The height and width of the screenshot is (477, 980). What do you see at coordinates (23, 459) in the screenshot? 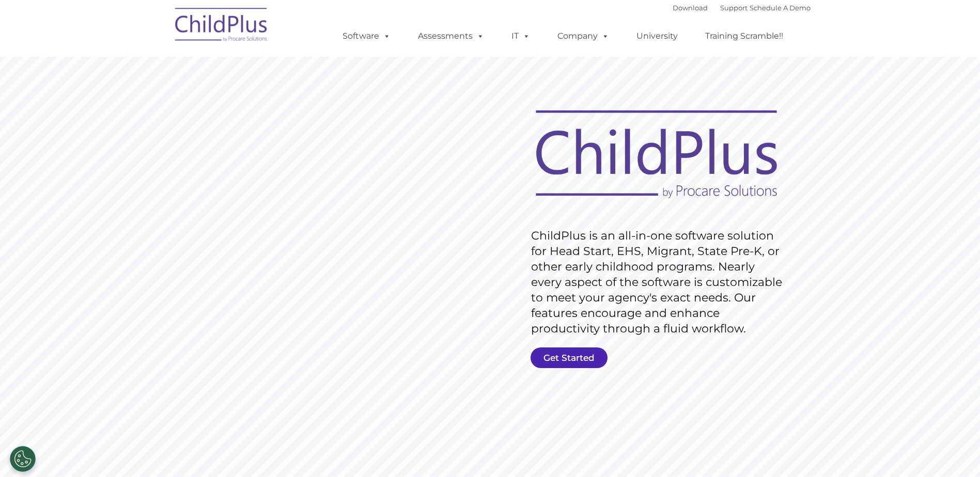
I see `button: Cookies Settings` at bounding box center [23, 459].